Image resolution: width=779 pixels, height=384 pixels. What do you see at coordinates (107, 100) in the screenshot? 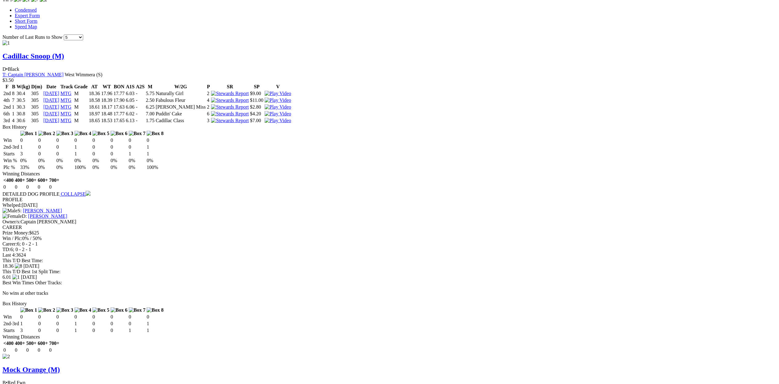
I see `td: 18.39` at bounding box center [107, 100].